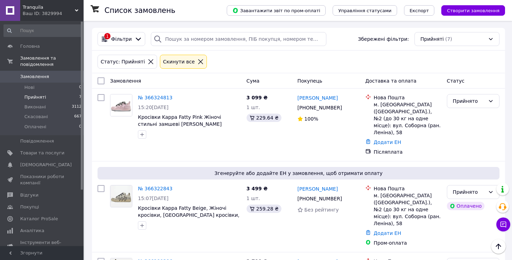 This screenshot has width=512, height=260. I want to click on span: Виконані, so click(35, 107).